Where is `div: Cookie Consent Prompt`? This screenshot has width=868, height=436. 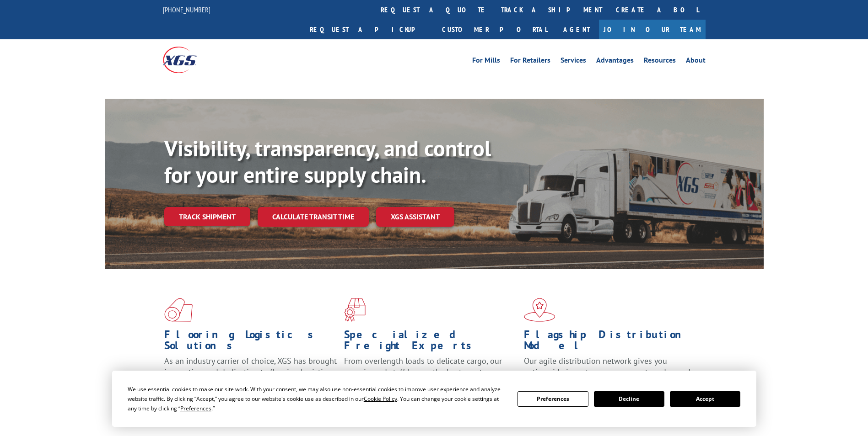
div: Cookie Consent Prompt is located at coordinates (434, 399).